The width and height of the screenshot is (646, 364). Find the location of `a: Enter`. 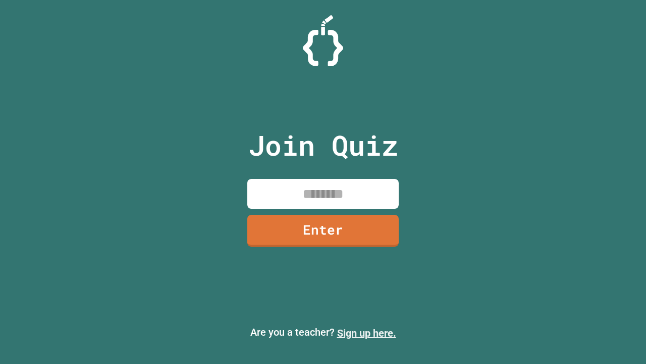

a: Enter is located at coordinates (323, 230).